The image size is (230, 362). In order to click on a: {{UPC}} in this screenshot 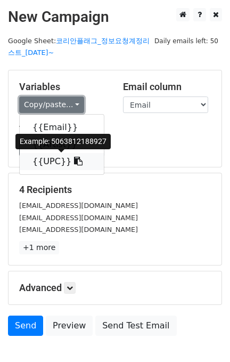, I will do `click(62, 162)`.